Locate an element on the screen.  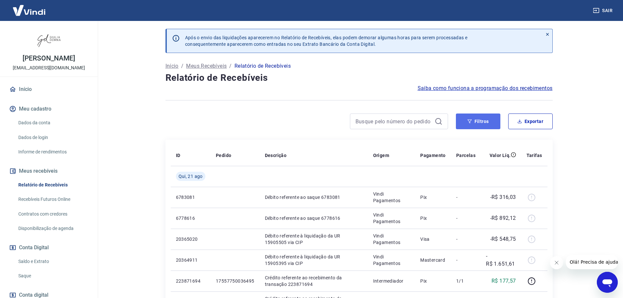
span: Qui, 21 ago is located at coordinates (191, 176).